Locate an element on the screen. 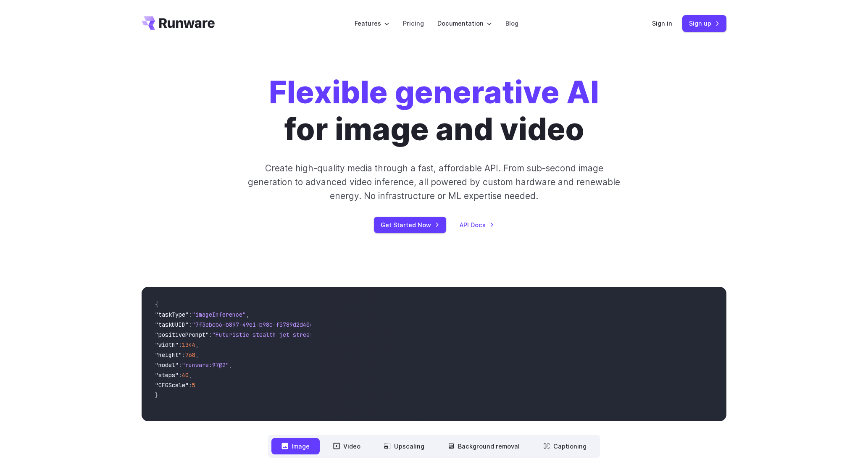 The width and height of the screenshot is (868, 475). span: "model" is located at coordinates (167, 365).